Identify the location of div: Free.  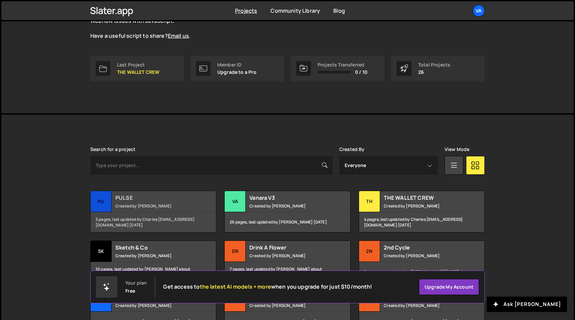
(130, 291).